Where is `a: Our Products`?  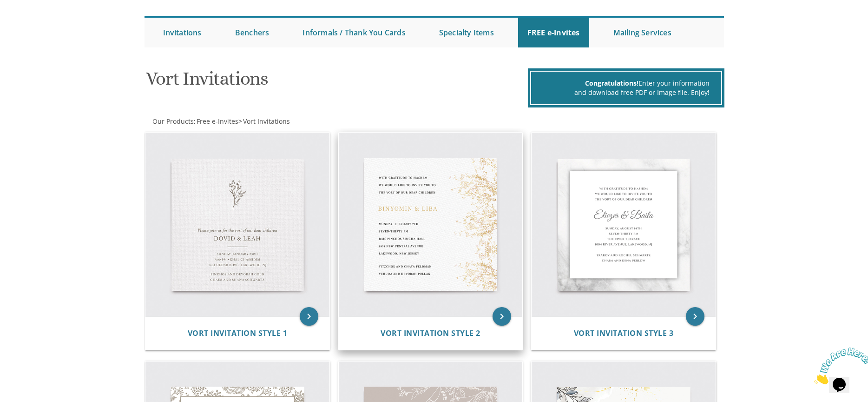 a: Our Products is located at coordinates (173, 121).